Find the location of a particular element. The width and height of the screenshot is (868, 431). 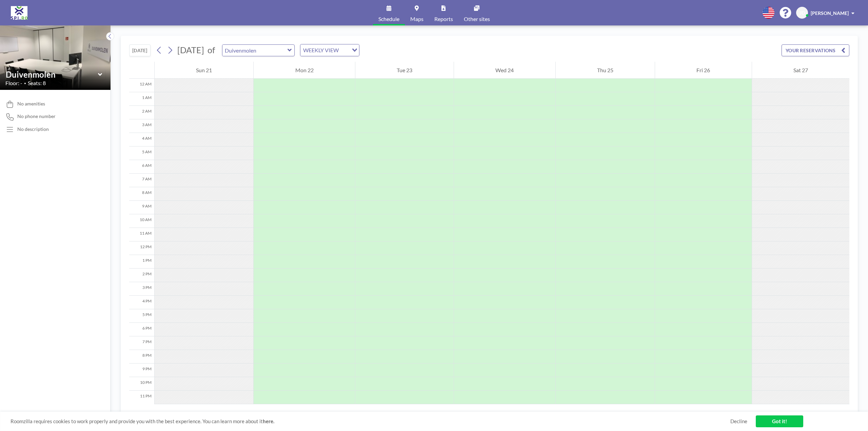

span: Roomzilla requires cookies to work properly and provide you with the best experience. You can lea... is located at coordinates (370, 421).